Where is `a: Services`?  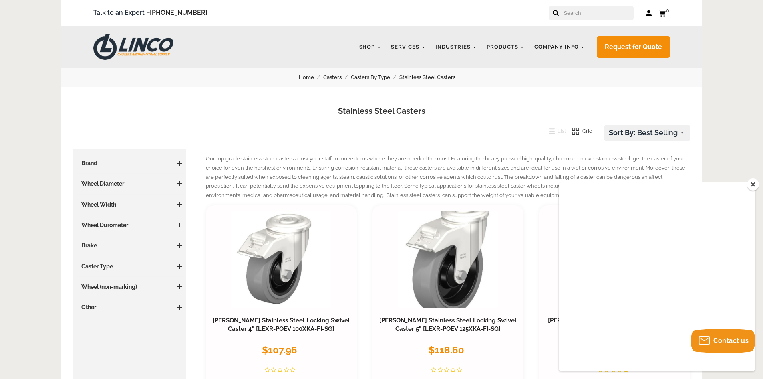 a: Services is located at coordinates (408, 47).